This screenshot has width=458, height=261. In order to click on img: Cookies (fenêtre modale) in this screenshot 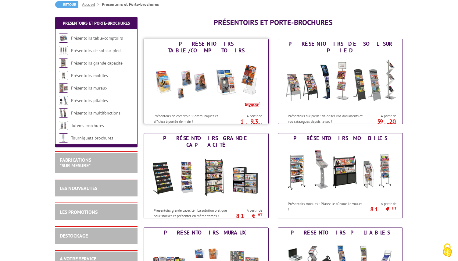, I will do `click(447, 251)`.